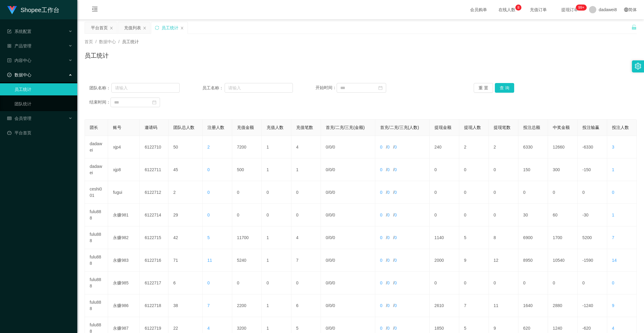 Image resolution: width=644 pixels, height=333 pixels. Describe the element at coordinates (247, 306) in the screenshot. I see `td: 2200` at that location.